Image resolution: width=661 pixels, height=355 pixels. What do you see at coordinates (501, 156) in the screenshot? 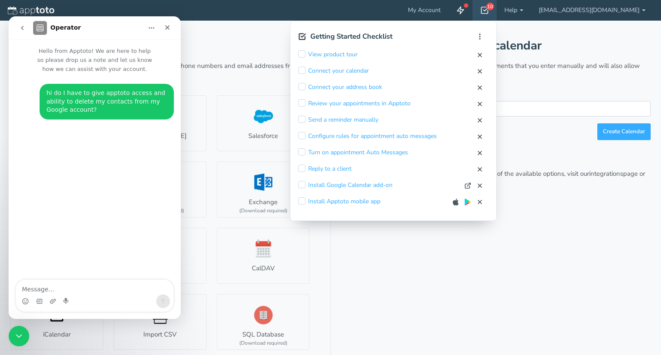
I see `h2: Need help?` at bounding box center [501, 156].